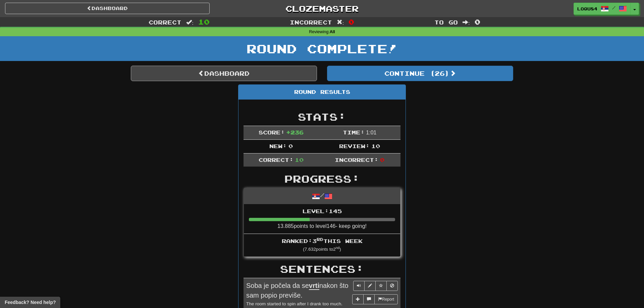  What do you see at coordinates (314, 286) in the screenshot?
I see `u: vrti` at bounding box center [314, 286].